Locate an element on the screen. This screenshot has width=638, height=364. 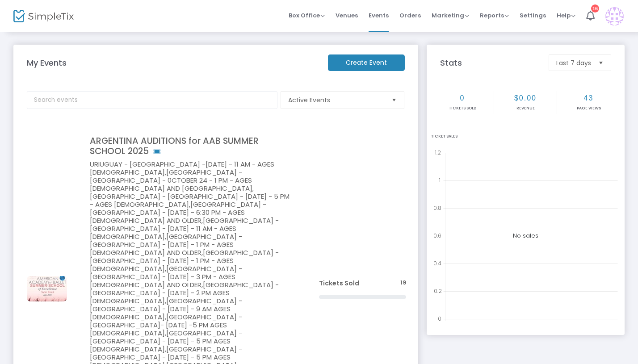
span: Box Office is located at coordinates (306, 15).